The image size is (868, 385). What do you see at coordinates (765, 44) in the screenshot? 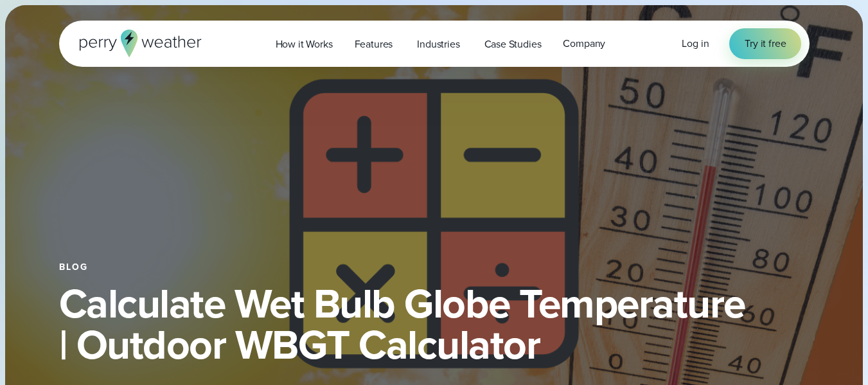
I see `a: Try it free` at bounding box center [765, 44].